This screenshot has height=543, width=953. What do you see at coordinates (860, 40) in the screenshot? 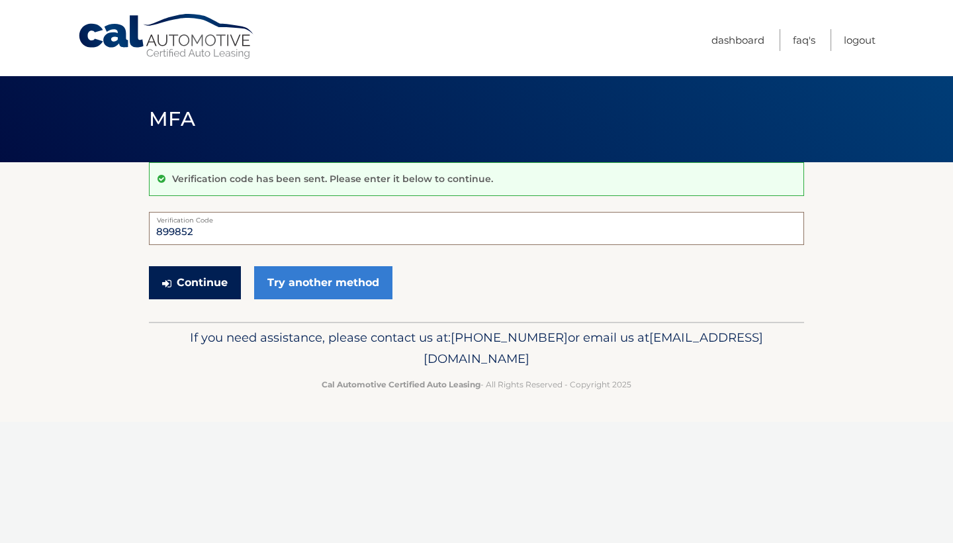
I see `a: Logout` at bounding box center [860, 40].